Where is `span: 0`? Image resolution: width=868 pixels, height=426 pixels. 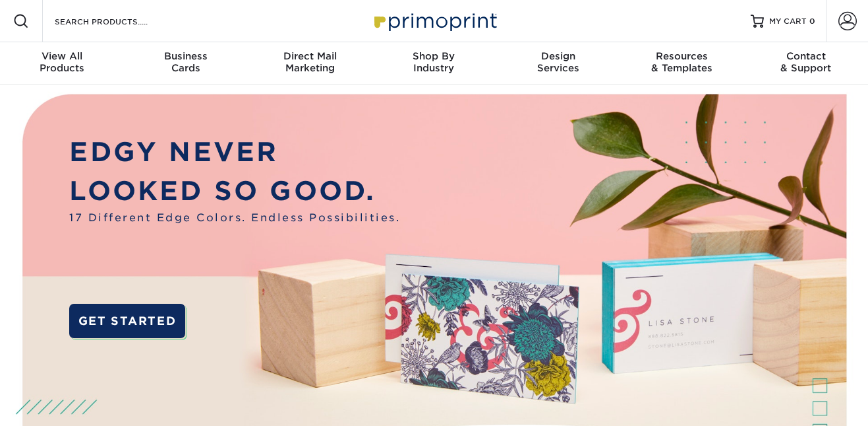
span: 0 is located at coordinates (812, 22).